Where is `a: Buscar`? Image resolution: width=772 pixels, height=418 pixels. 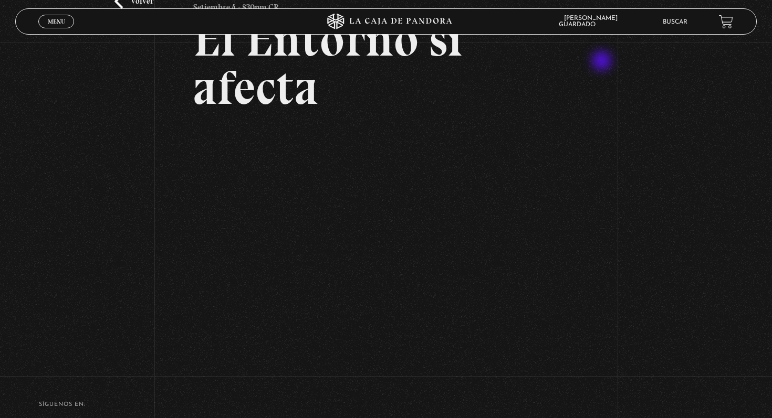 a: Buscar is located at coordinates (674, 22).